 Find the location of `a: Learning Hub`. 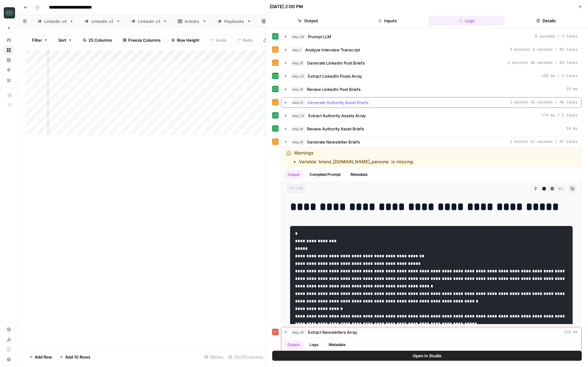

a: Learning Hub is located at coordinates (9, 349).